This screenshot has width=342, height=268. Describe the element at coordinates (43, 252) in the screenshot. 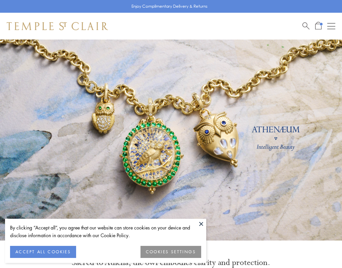

I see `button: ACCEPT ALL COOKIES` at that location.